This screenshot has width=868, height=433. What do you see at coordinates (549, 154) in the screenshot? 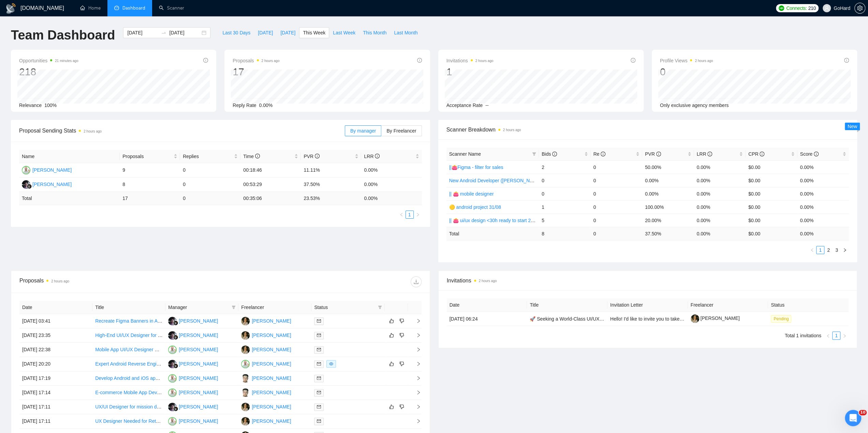
I see `span: Bids` at bounding box center [549, 154].